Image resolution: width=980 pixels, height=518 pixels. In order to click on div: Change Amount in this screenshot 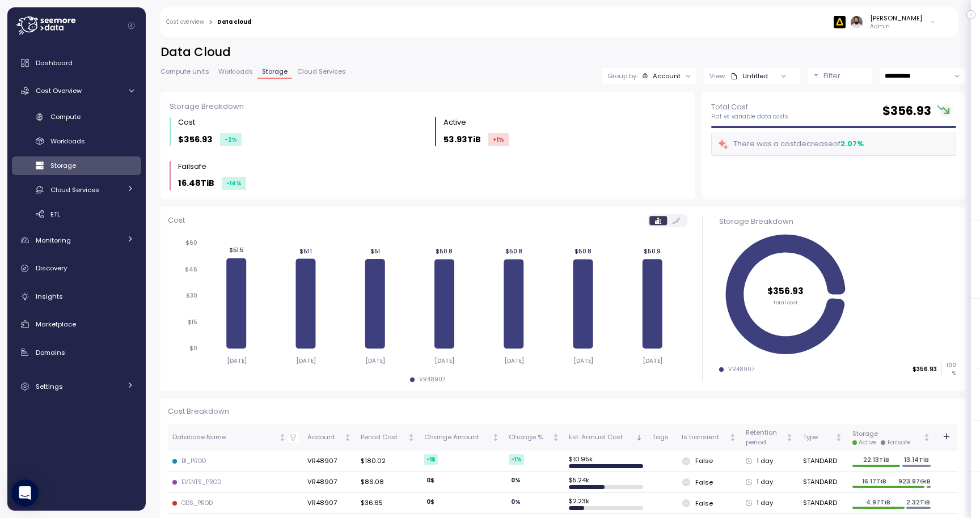, I will do `click(457, 438)`.